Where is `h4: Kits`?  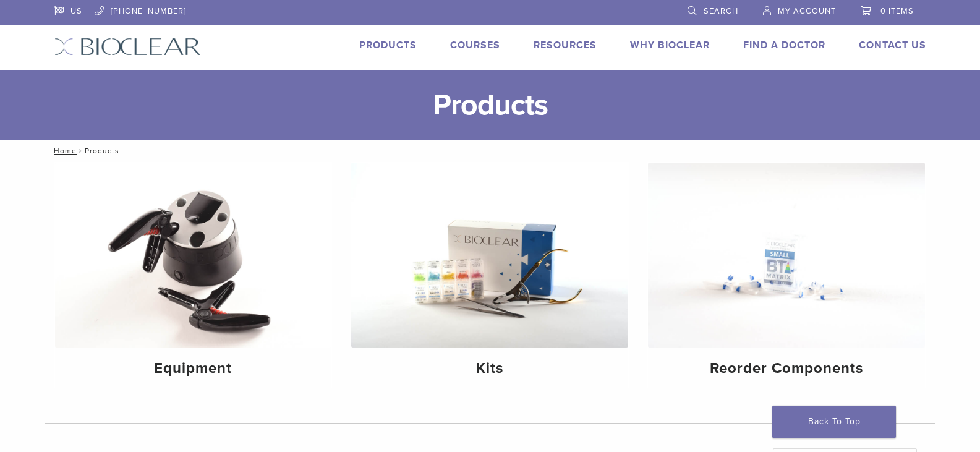 h4: Kits is located at coordinates (490, 368).